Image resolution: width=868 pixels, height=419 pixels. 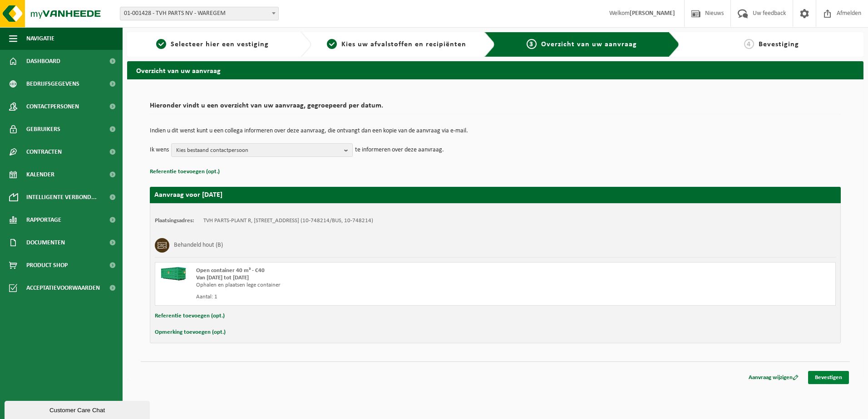 What do you see at coordinates (40, 38) in the screenshot?
I see `span: Navigatie` at bounding box center [40, 38].